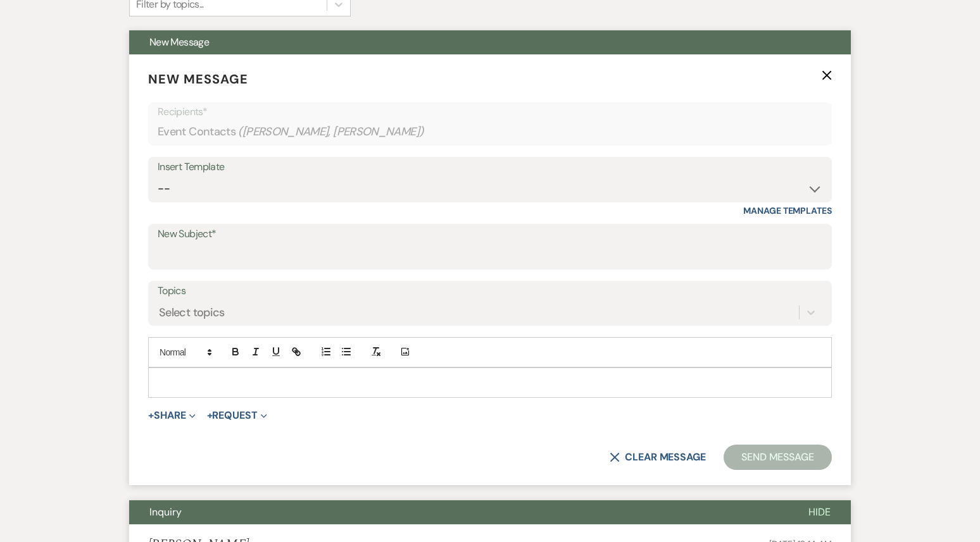 Image resolution: width=980 pixels, height=542 pixels. What do you see at coordinates (490, 112) in the screenshot?
I see `p: Recipients*` at bounding box center [490, 112].